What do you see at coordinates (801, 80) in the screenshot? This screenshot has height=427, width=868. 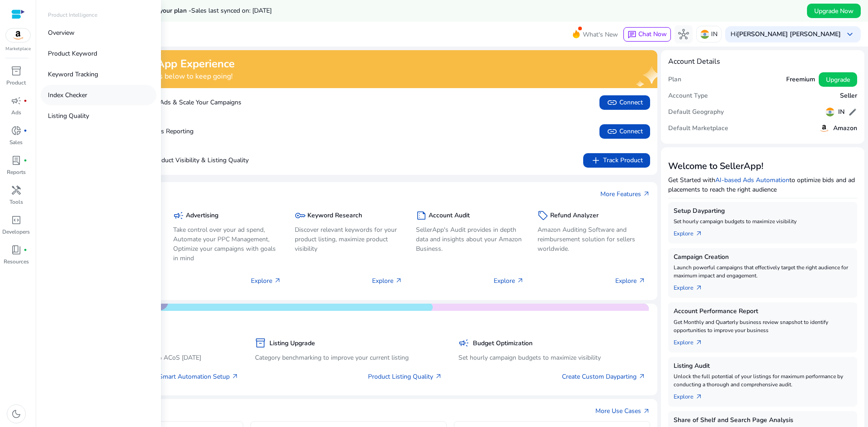 I see `h5: Freemium` at bounding box center [801, 80].